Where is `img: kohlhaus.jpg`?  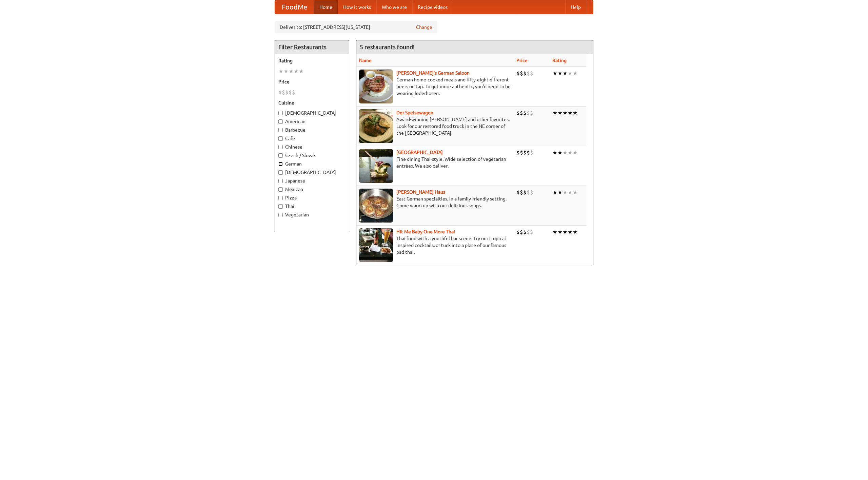 img: kohlhaus.jpg is located at coordinates (376, 206).